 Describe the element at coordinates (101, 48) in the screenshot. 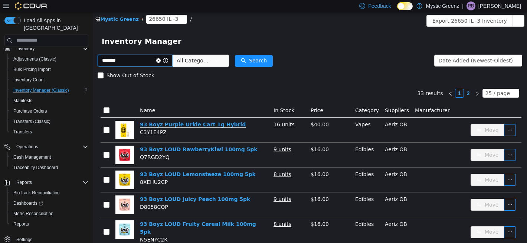

I see `span: All Categories` at that location.